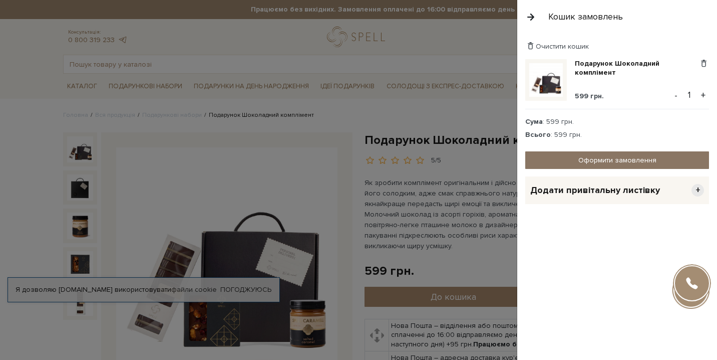 This screenshot has height=360, width=717. Describe the element at coordinates (617, 160) in the screenshot. I see `a: Оформити замовлення` at that location.